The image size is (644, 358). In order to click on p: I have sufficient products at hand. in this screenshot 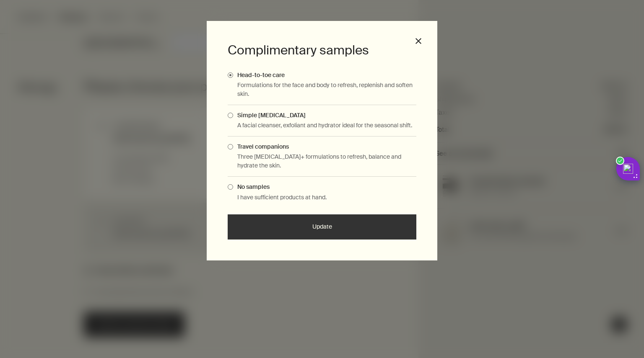, I will do `click(326, 198)`.